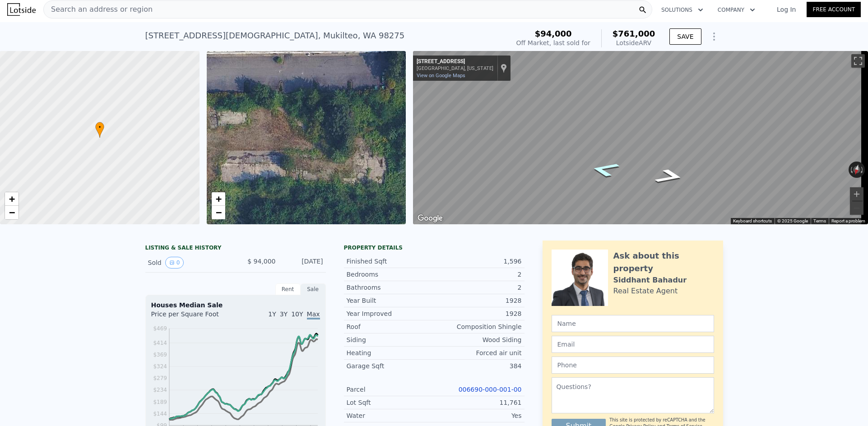 Image resolution: width=868 pixels, height=426 pixels. What do you see at coordinates (848, 220) in the screenshot?
I see `a: Report a problem` at bounding box center [848, 220].